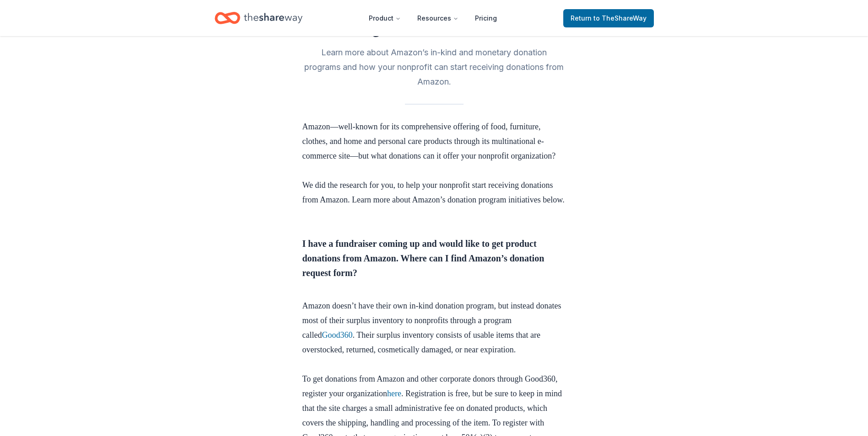 The width and height of the screenshot is (868, 436). What do you see at coordinates (258, 18) in the screenshot?
I see `a: Home` at bounding box center [258, 18].